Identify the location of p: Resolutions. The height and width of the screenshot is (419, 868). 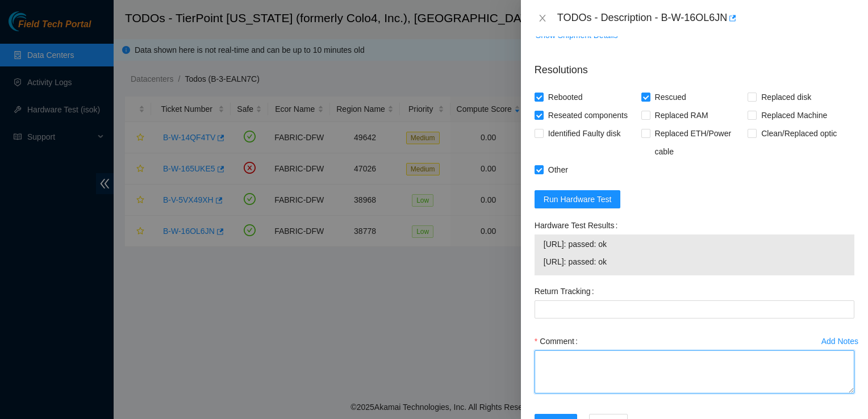
(694, 65).